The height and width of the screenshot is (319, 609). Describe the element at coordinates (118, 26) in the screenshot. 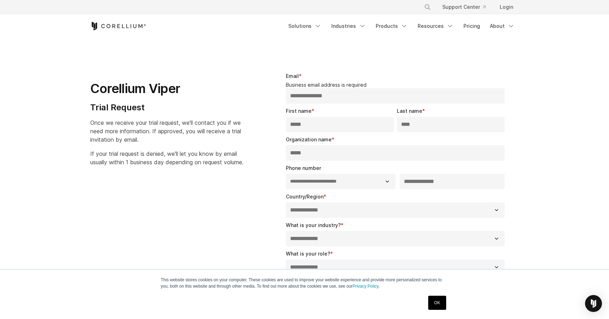

I see `a: Corellium Home` at that location.